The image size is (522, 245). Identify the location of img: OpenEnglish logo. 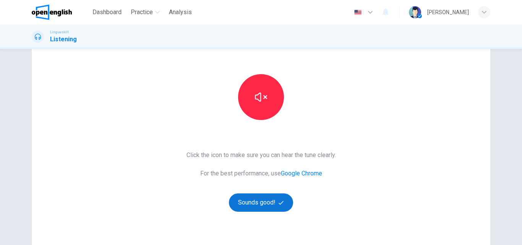
(52, 12).